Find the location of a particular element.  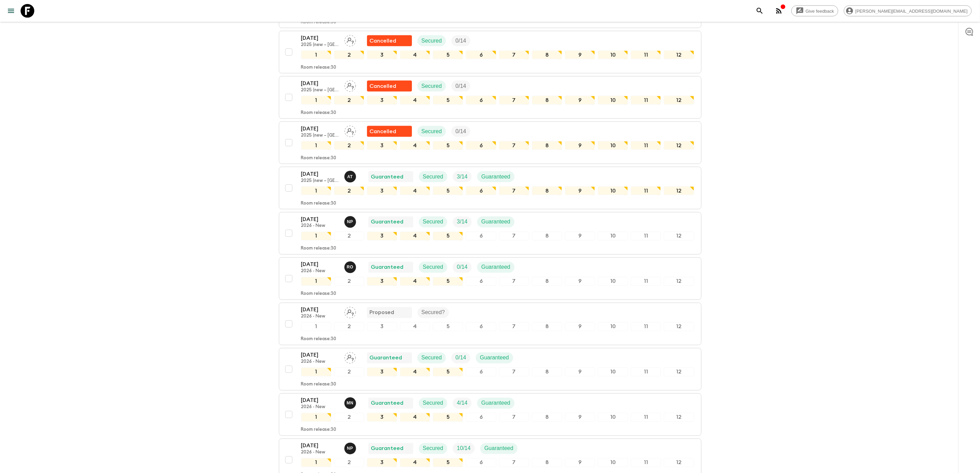

p: R O is located at coordinates (350, 267).